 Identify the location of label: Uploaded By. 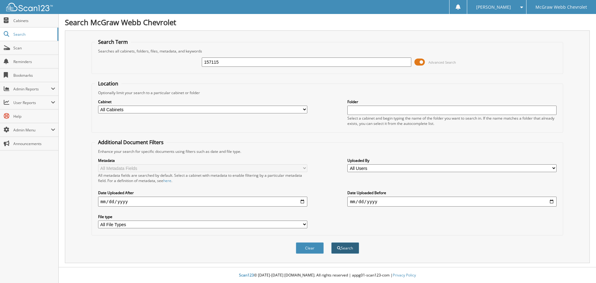
(452, 160).